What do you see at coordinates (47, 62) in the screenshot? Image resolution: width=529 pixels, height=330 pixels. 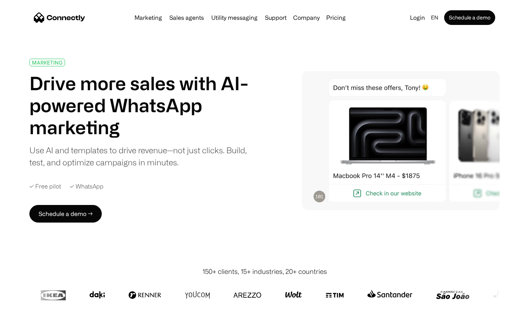 I see `div: MARKETING` at bounding box center [47, 62].